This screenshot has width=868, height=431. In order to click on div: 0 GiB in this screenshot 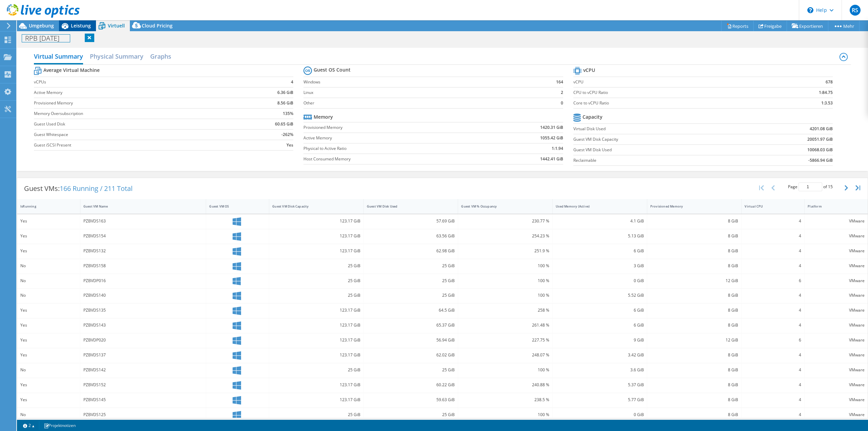, I will do `click(600, 415)`.